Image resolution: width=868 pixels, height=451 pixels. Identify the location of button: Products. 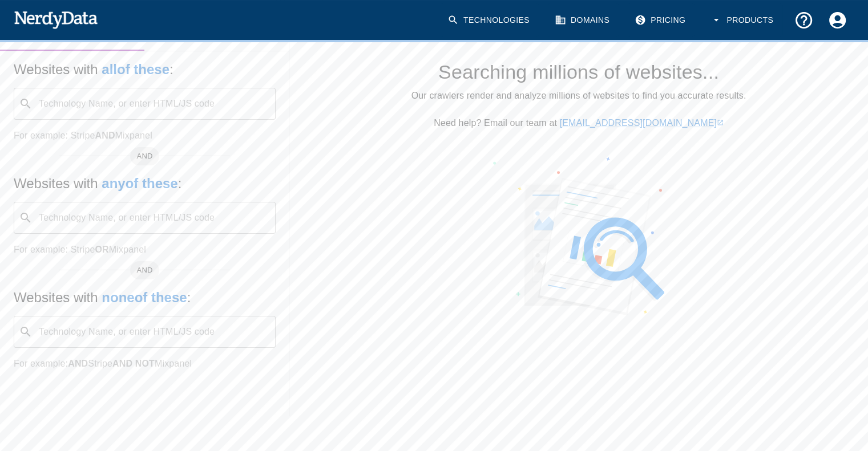
(743, 20).